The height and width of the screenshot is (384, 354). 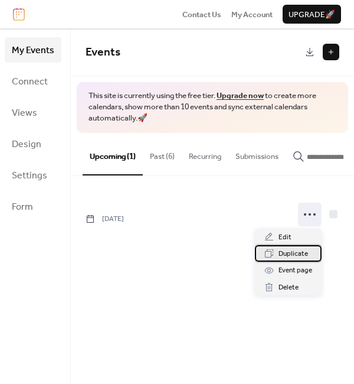 I want to click on span: My Events, so click(x=33, y=50).